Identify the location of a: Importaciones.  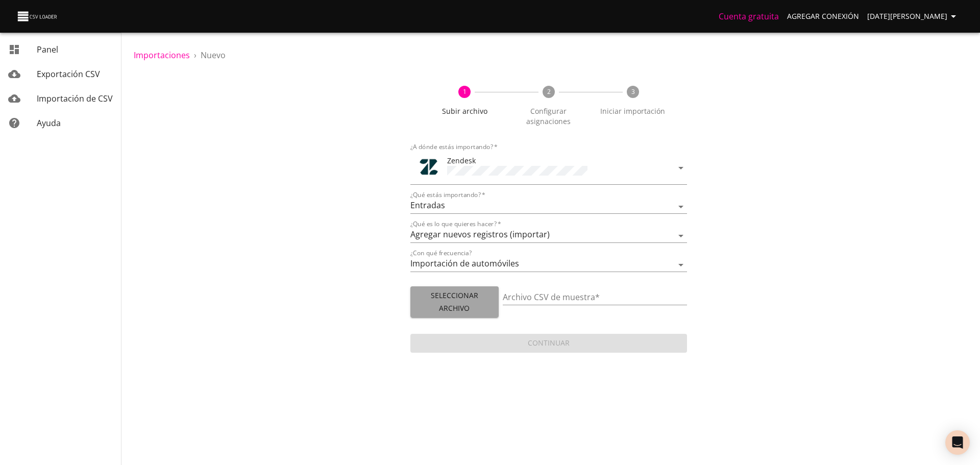
(162, 55).